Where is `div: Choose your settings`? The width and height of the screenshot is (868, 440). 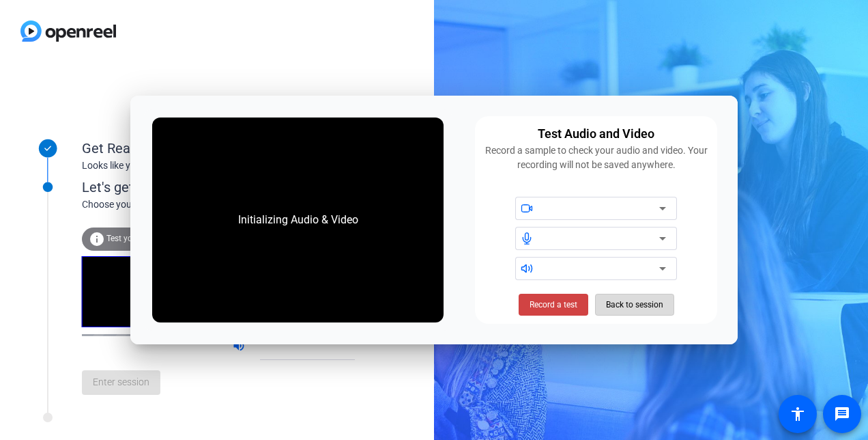 div: Choose your settings is located at coordinates (232, 204).